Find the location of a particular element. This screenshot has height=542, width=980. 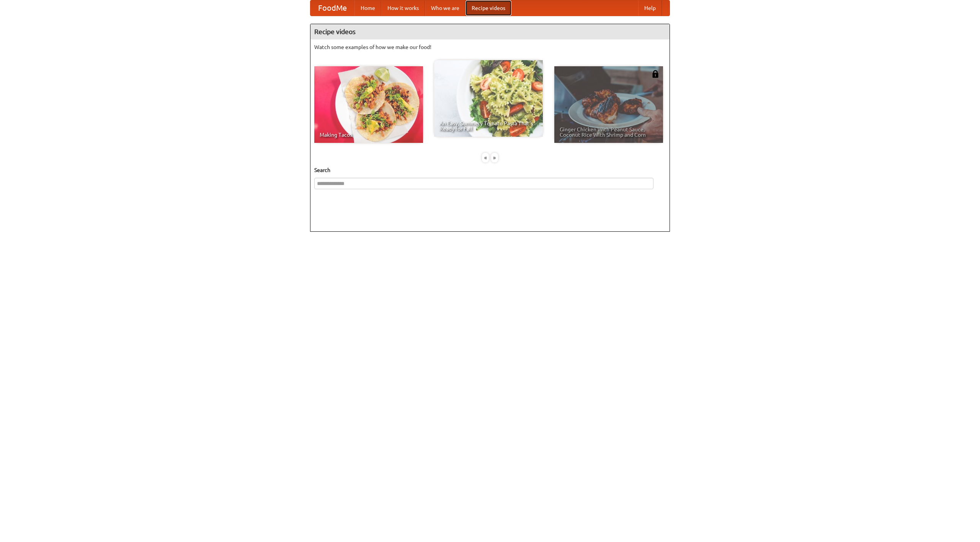

img: 483408.png is located at coordinates (655, 74).